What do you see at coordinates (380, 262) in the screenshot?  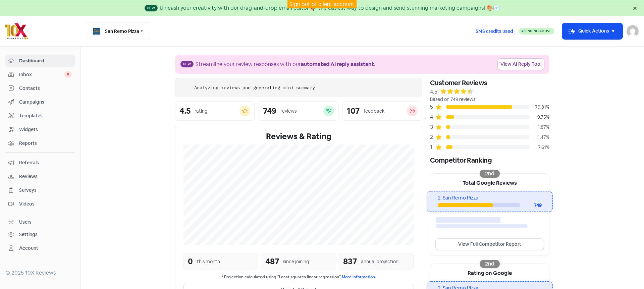 I see `div: annual projection` at bounding box center [380, 262].